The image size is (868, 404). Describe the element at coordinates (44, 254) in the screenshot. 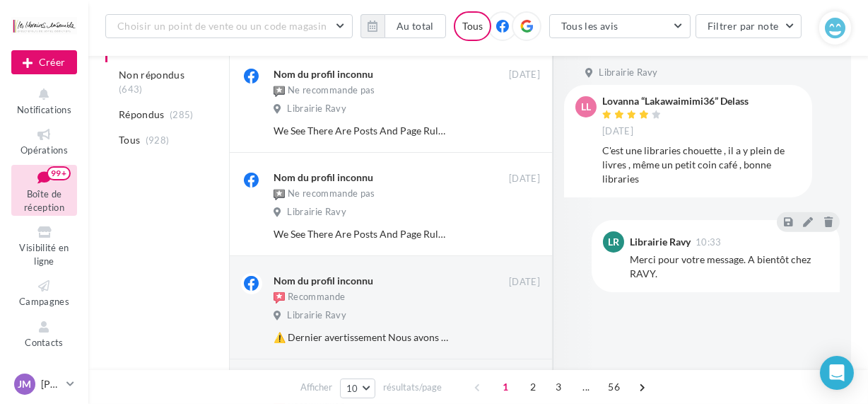

I see `span: Visibilité en ligne` at that location.